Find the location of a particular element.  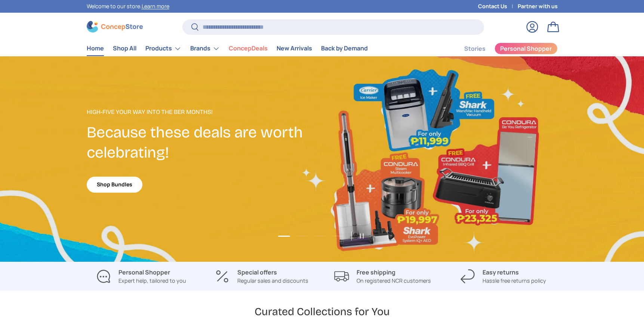

img: ConcepStore is located at coordinates (115, 26).